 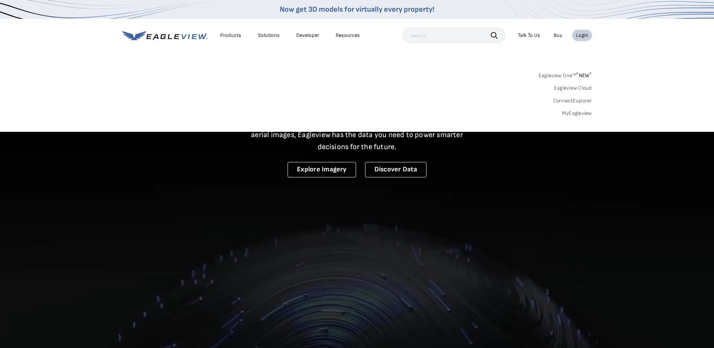 What do you see at coordinates (577, 113) in the screenshot?
I see `a: MyEagleview` at bounding box center [577, 113].